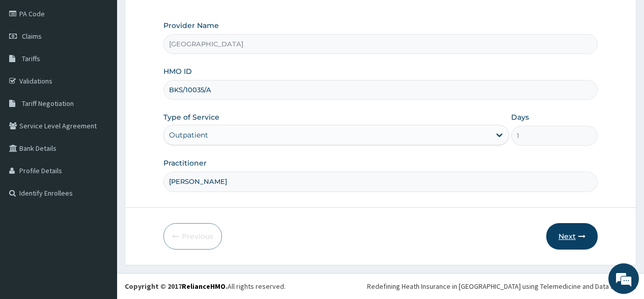 The image size is (644, 299). What do you see at coordinates (48, 103) in the screenshot?
I see `span: Tariff Negotiation` at bounding box center [48, 103].